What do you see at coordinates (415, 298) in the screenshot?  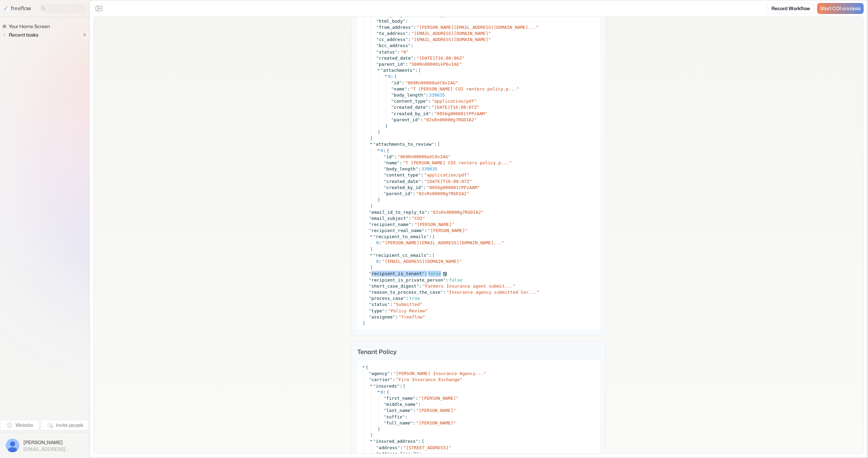 I see `span: true` at bounding box center [415, 298].